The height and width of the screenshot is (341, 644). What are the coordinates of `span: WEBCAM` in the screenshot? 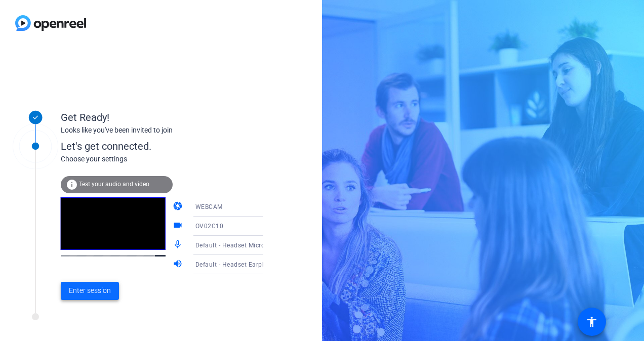 It's located at (209, 207).